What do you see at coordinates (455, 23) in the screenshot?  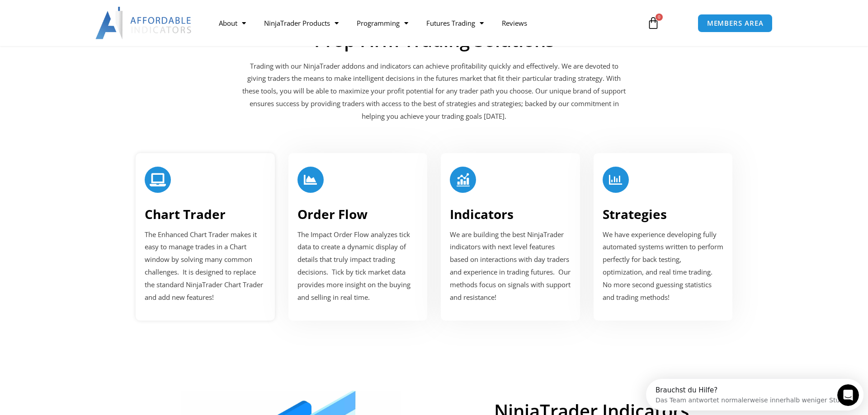 I see `a: Futures Trading` at bounding box center [455, 23].